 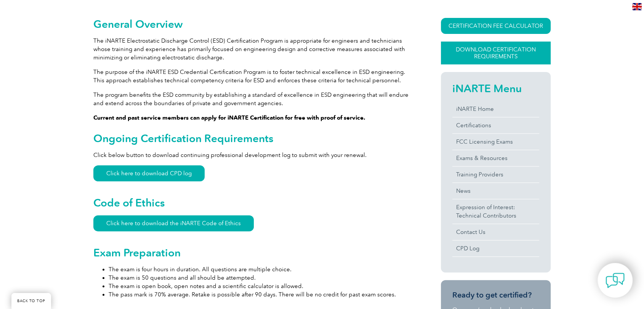 I want to click on a: News, so click(x=496, y=191).